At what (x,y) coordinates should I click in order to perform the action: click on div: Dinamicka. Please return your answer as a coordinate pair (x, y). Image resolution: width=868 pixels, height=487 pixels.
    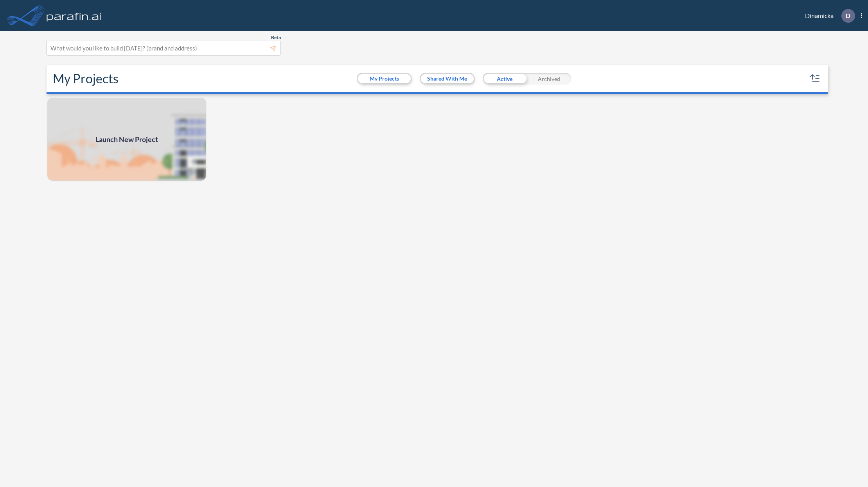
    Looking at the image, I should click on (827, 16).